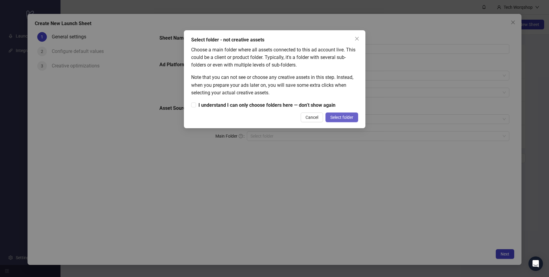 The height and width of the screenshot is (277, 549). What do you see at coordinates (357, 39) in the screenshot?
I see `button: Close` at bounding box center [357, 39].